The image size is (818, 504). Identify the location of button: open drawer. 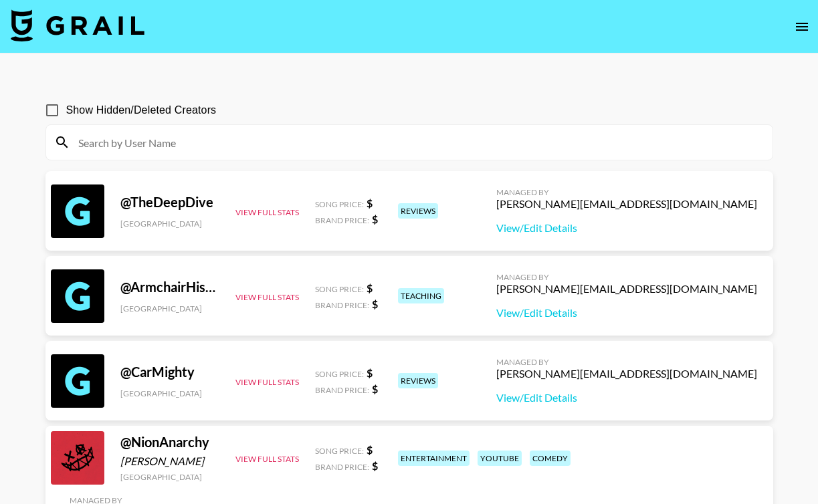
(802, 27).